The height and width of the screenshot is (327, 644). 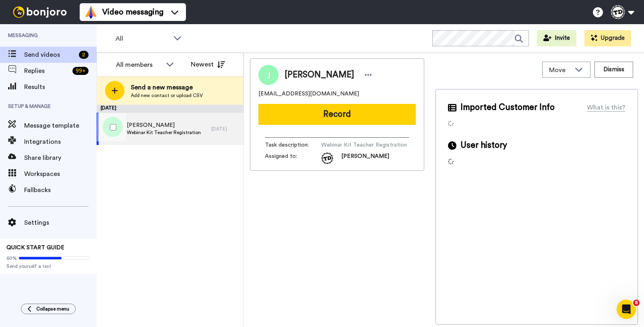 What do you see at coordinates (49, 309) in the screenshot?
I see `button: Collapse menu` at bounding box center [49, 309].